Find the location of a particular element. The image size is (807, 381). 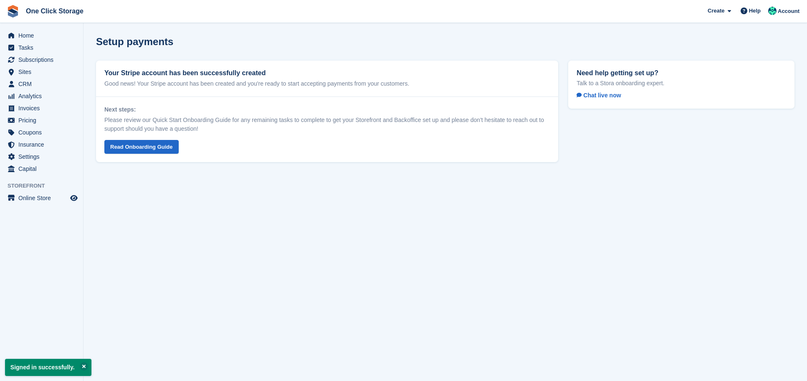

span: Invoices is located at coordinates (43, 108).